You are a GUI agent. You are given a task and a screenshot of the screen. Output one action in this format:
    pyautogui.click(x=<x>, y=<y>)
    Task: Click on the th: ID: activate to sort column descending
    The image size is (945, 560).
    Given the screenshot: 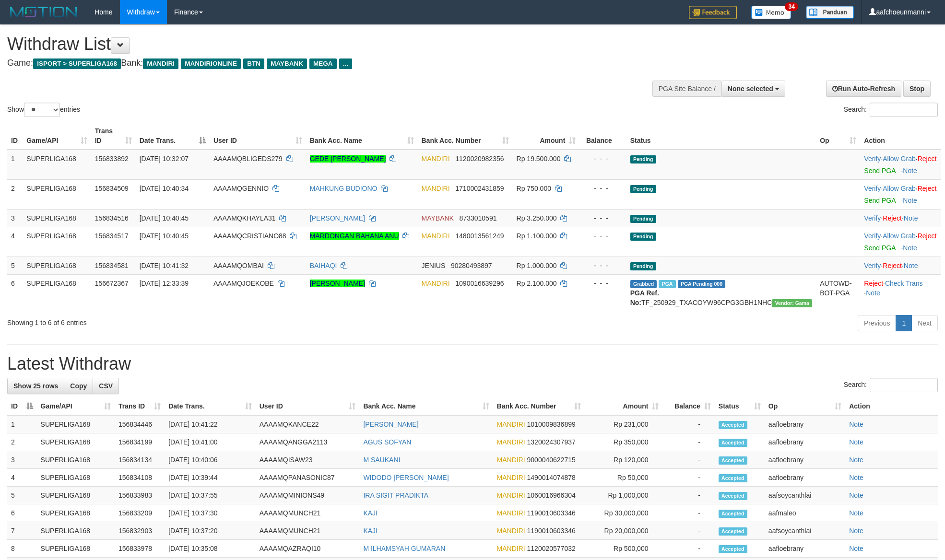 What is the action you would take?
    pyautogui.click(x=22, y=407)
    